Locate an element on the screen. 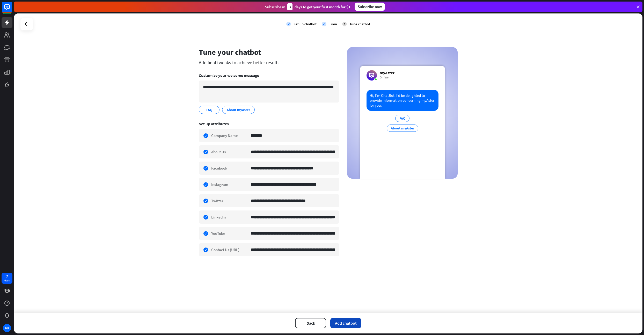 The image size is (644, 335). div: myAster is located at coordinates (387, 73).